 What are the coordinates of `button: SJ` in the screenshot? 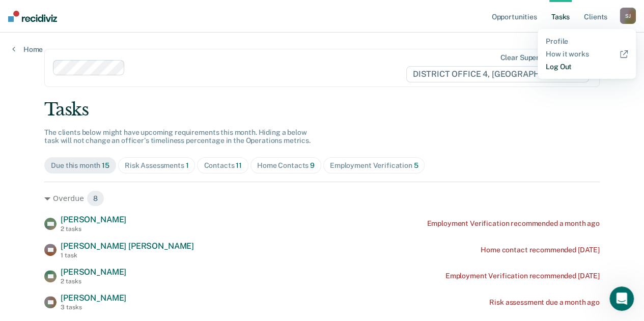 It's located at (627, 16).